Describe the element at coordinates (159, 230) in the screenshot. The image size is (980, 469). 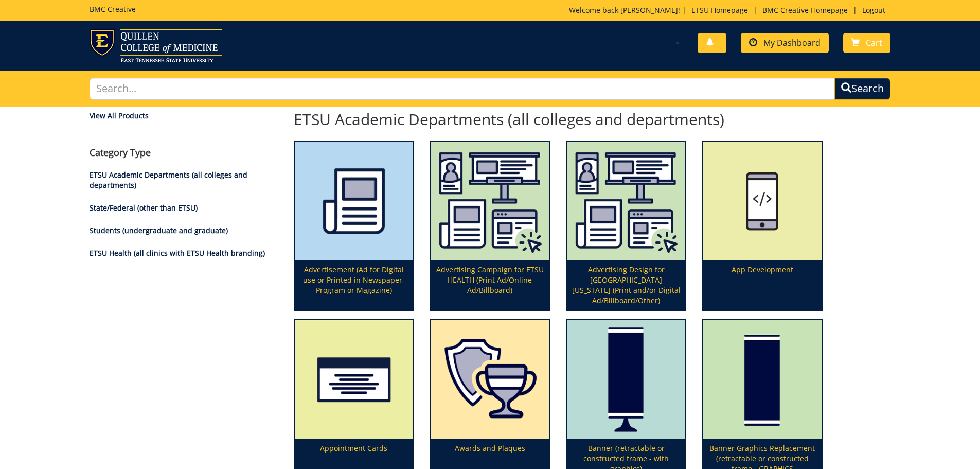
I see `a: Students (undergraduate and graduate)` at that location.